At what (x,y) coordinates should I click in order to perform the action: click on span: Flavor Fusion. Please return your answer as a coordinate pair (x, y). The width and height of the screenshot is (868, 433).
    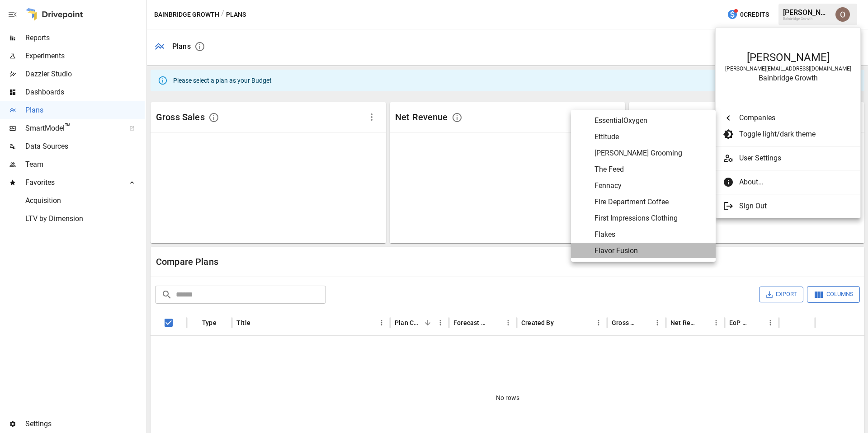
    Looking at the image, I should click on (651, 251).